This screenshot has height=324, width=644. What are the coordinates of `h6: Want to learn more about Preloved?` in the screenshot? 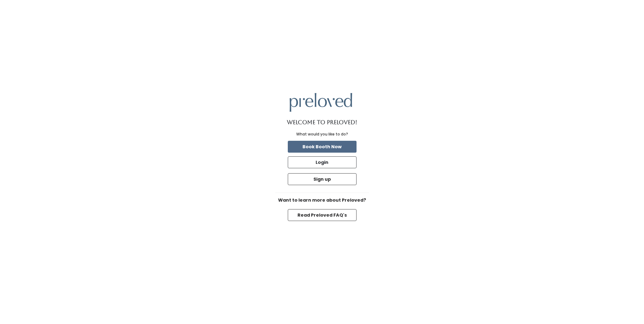 It's located at (322, 201).